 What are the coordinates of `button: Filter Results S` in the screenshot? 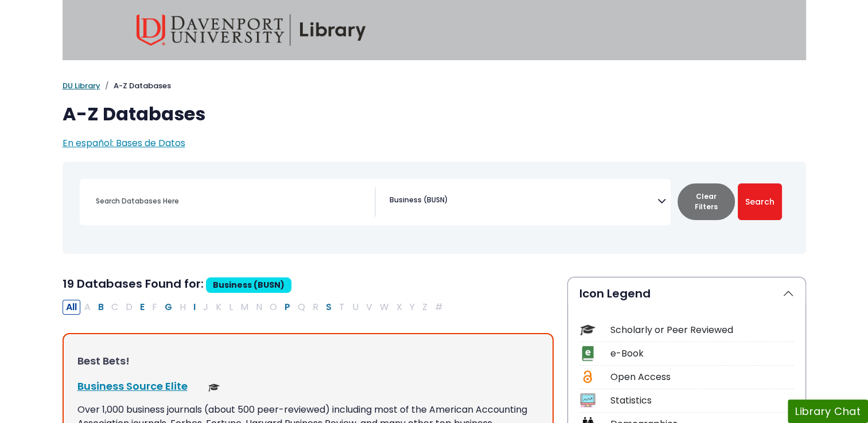 It's located at (329, 307).